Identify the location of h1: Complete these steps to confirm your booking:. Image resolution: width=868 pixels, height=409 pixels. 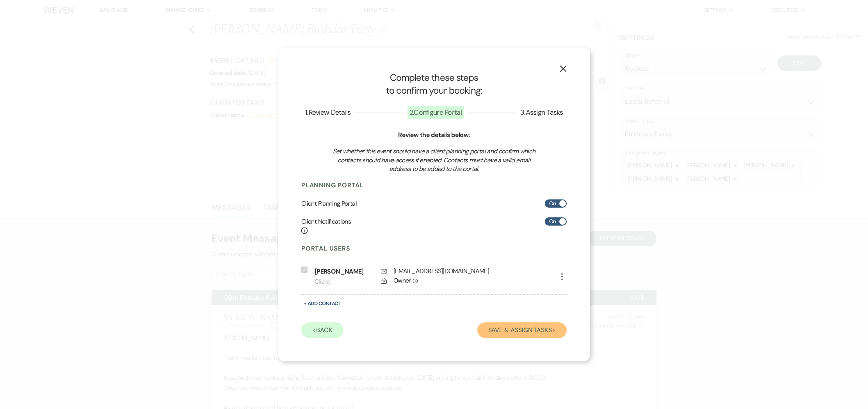
(434, 84).